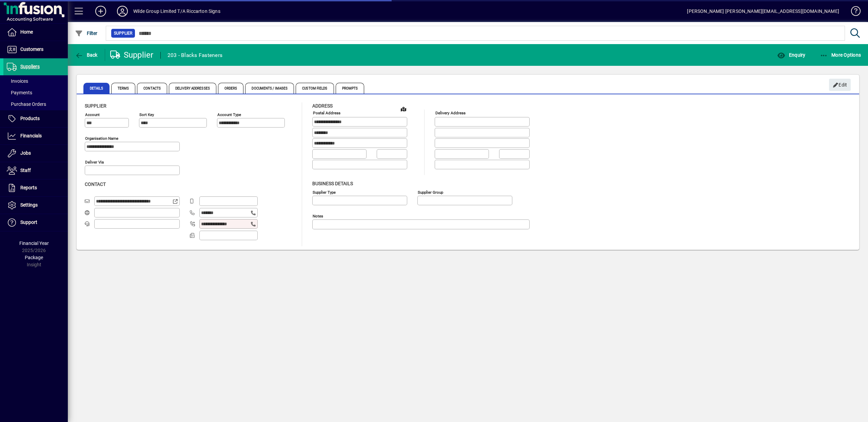 This screenshot has width=868, height=422. What do you see at coordinates (26, 171) in the screenshot?
I see `span: Staff` at bounding box center [26, 171].